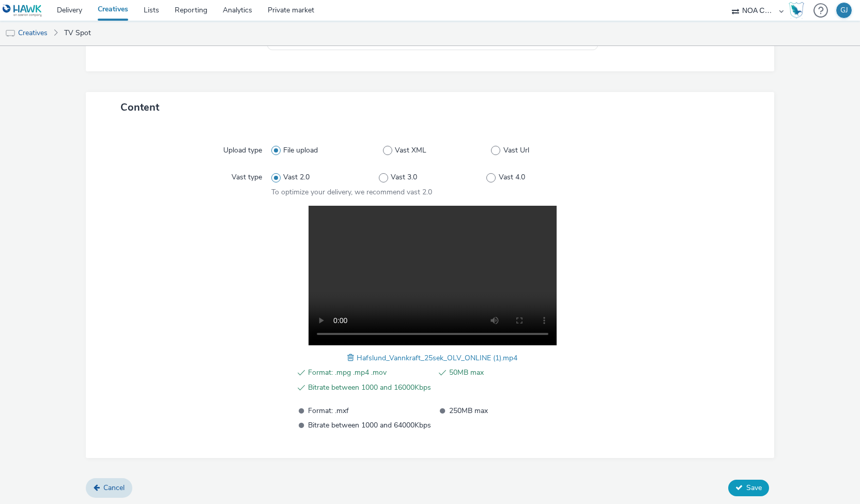  What do you see at coordinates (242, 148) in the screenshot?
I see `label: Upload type` at bounding box center [242, 148].